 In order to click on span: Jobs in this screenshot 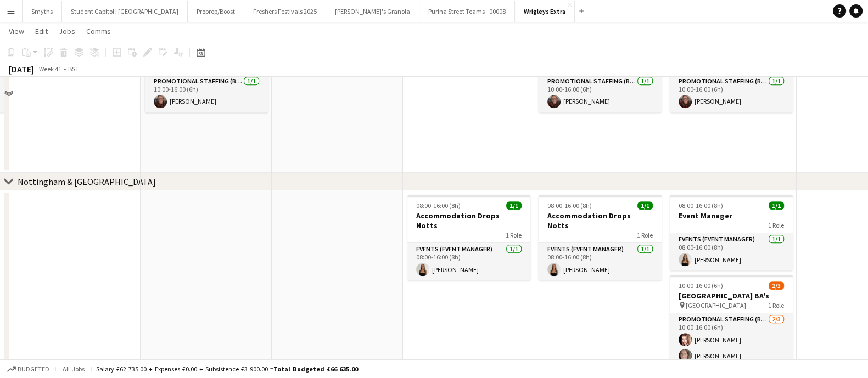, I will do `click(67, 32)`.